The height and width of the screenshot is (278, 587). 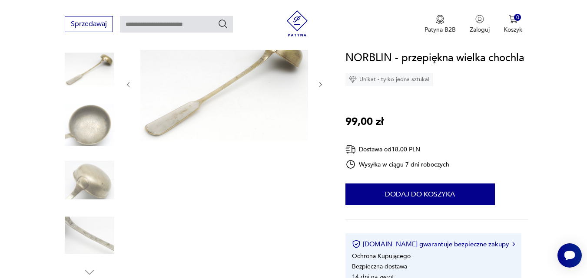 What do you see at coordinates (440, 30) in the screenshot?
I see `p: Patyna B2B` at bounding box center [440, 30].